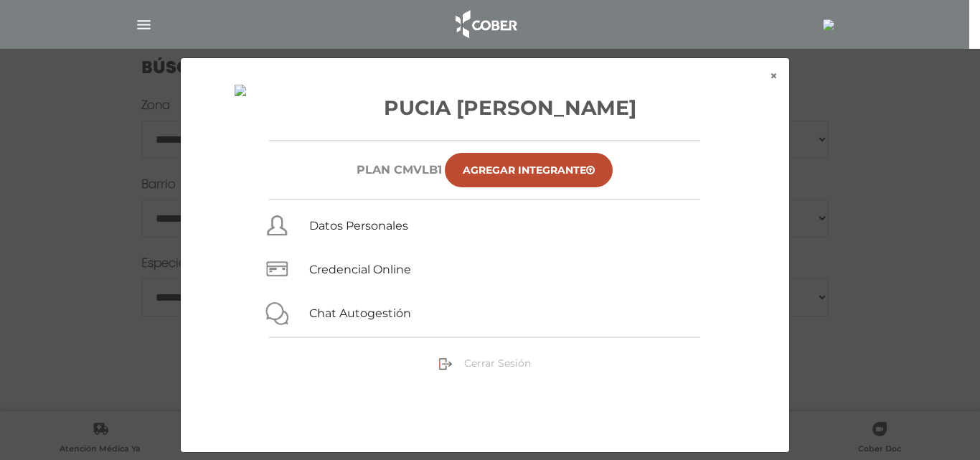  I want to click on img: Cober_menu-lines-white.svg, so click(144, 24).